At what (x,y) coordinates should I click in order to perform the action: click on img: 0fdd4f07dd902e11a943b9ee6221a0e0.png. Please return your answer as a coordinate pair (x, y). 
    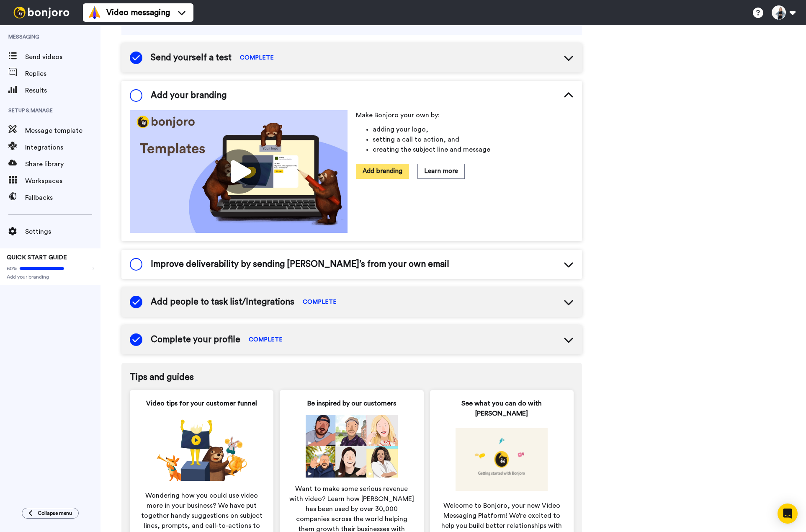
    Looking at the image, I should click on (352, 446).